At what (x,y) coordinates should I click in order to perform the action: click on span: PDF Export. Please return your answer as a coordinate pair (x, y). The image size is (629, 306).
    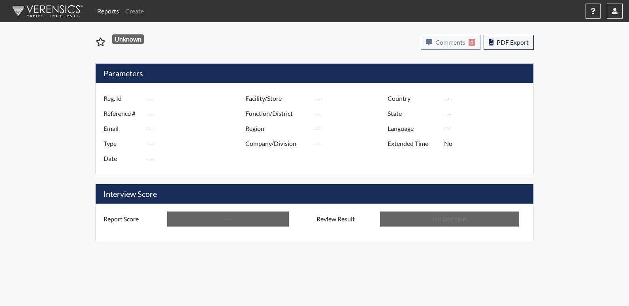
    Looking at the image, I should click on (513, 42).